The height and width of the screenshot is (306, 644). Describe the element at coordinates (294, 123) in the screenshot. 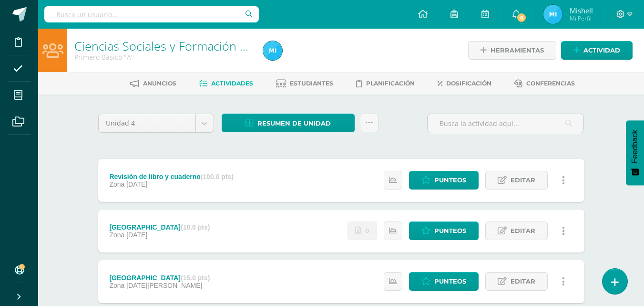

I see `span: Resumen de unidad` at that location.